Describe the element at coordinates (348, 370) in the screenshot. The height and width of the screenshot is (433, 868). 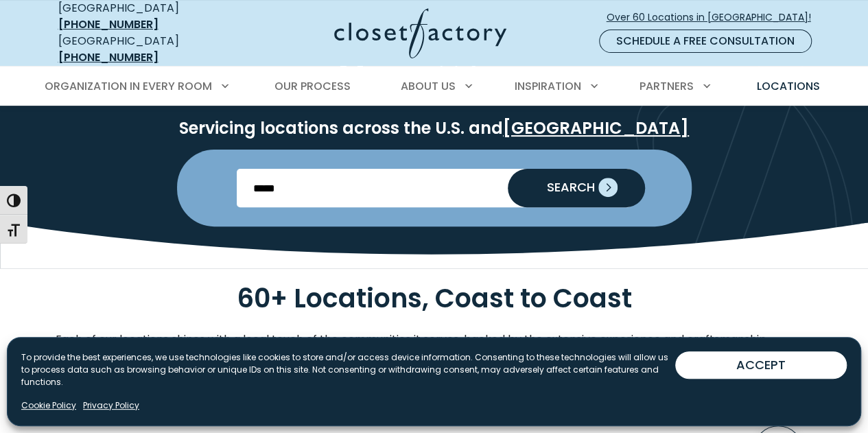
I see `p: To provide the best experiences, we use technologies like cookies to store and/or access device i...` at that location.